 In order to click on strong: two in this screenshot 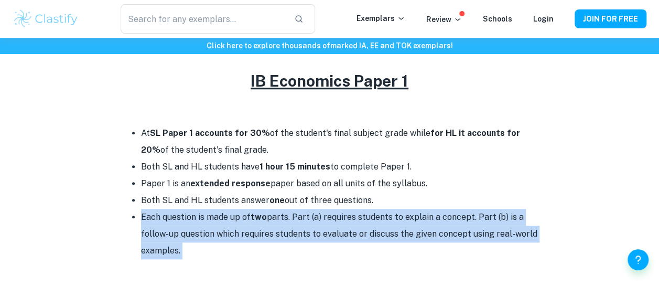, I will do `click(258, 216)`.